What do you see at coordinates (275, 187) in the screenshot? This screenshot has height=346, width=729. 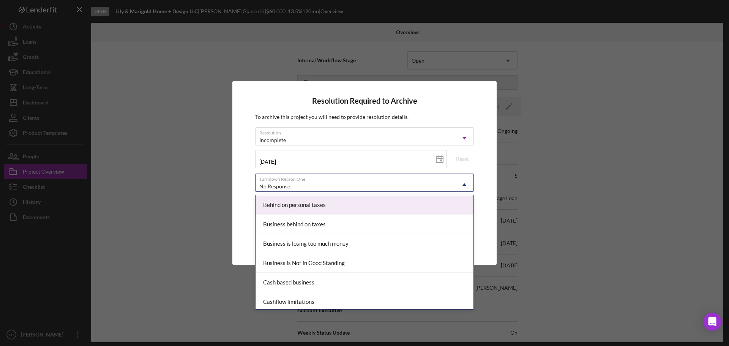 I see `div: No Response` at bounding box center [275, 187].